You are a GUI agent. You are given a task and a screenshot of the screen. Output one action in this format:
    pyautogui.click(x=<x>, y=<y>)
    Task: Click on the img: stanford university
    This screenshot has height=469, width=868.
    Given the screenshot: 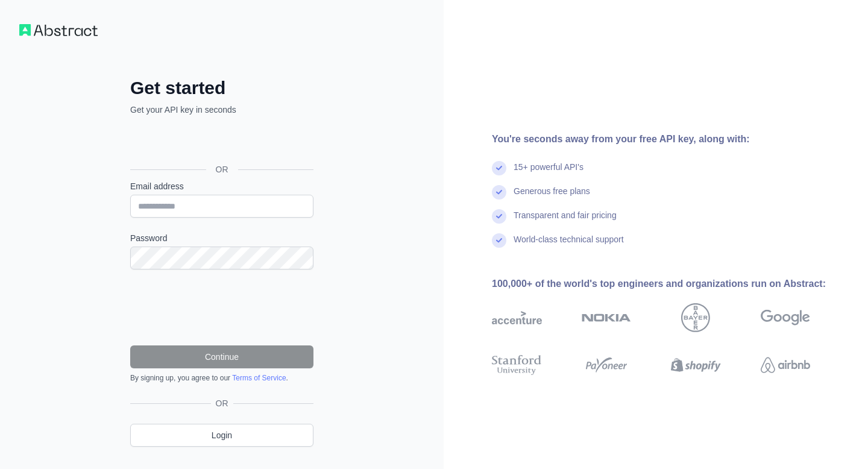 What is the action you would take?
    pyautogui.click(x=516, y=365)
    